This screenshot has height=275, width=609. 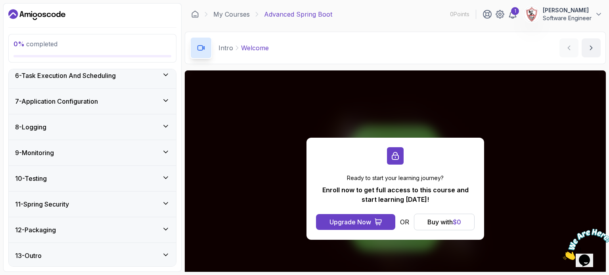 What do you see at coordinates (92, 76) in the screenshot?
I see `button: 6-Task Execution And Scheduling` at bounding box center [92, 76].